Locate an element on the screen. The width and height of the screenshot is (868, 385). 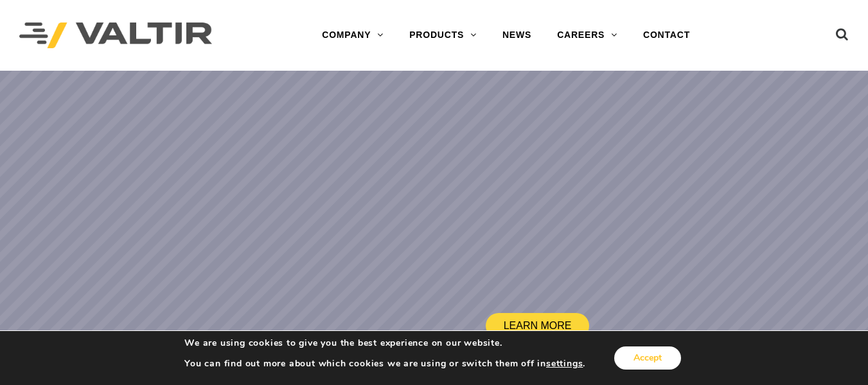
a: NEWS is located at coordinates (517, 35).